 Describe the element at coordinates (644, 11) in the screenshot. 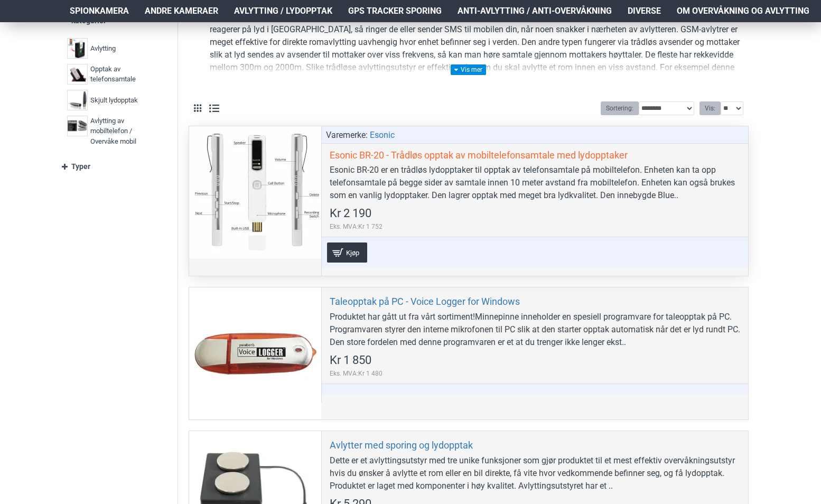

I see `span: Diverse` at that location.